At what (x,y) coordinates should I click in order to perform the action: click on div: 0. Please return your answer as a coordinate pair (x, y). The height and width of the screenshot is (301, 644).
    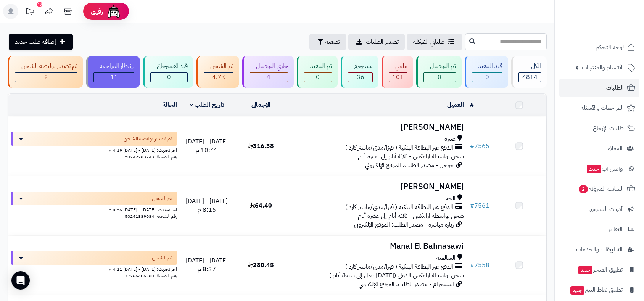
    Looking at the image, I should click on (169, 77).